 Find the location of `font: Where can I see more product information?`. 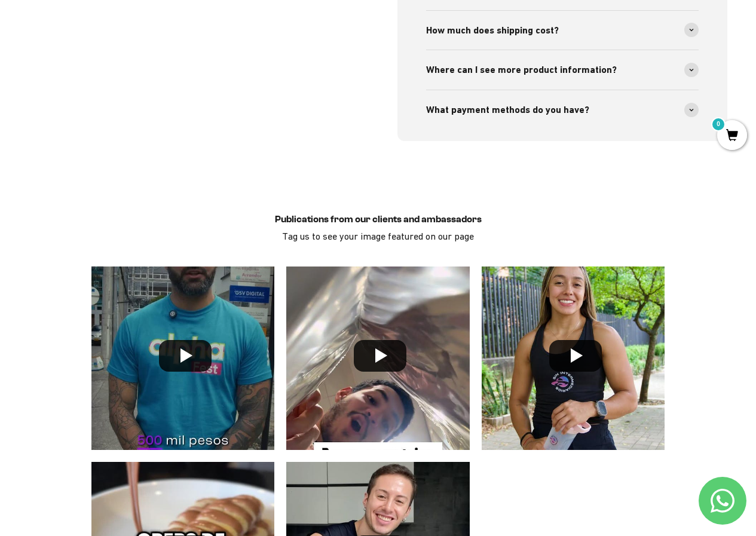

font: Where can I see more product information? is located at coordinates (521, 69).